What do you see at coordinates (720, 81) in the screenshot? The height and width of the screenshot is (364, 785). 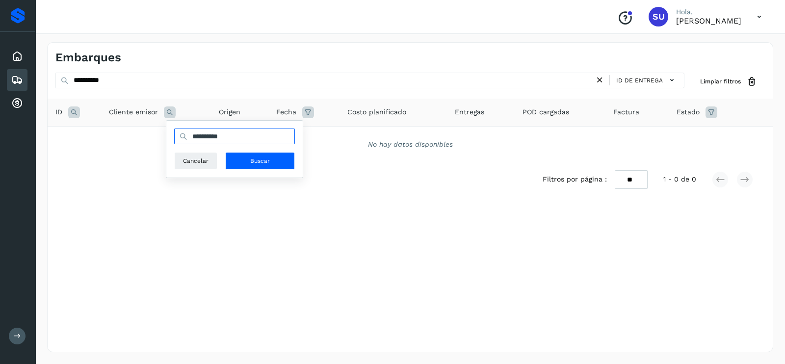 I see `span: Limpiar filtros` at bounding box center [720, 81].